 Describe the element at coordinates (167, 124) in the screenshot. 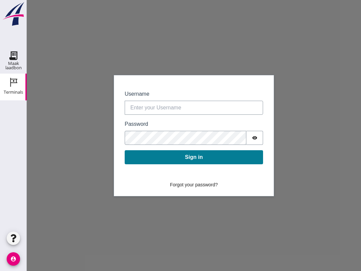

I see `label: Password` at that location.